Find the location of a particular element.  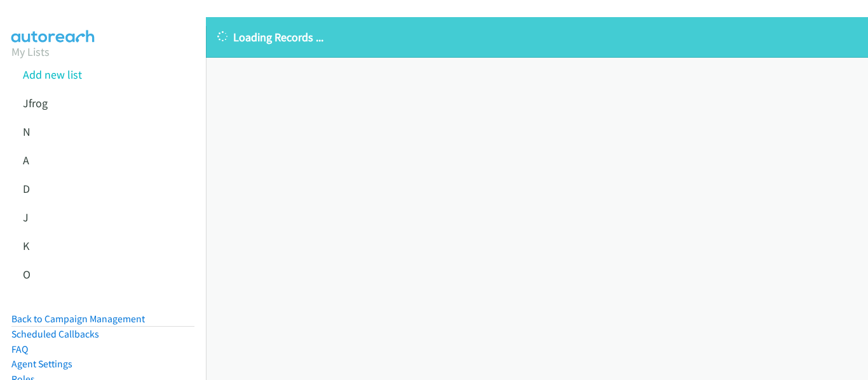

a: Scheduled Callbacks is located at coordinates (55, 334).